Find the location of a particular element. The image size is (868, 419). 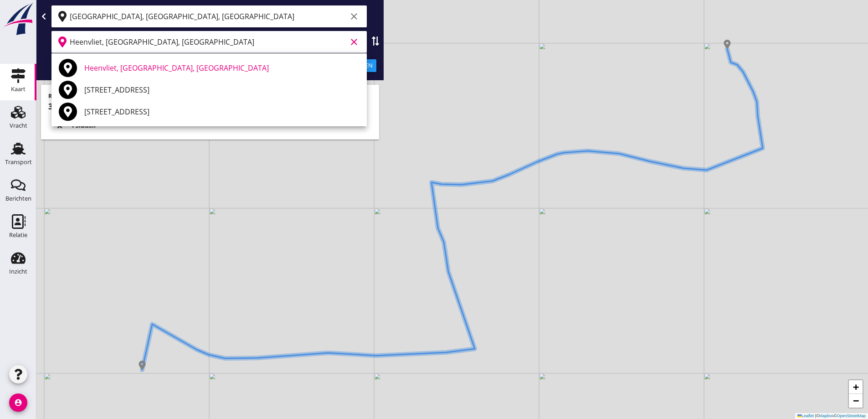

div: uur (18 km) is located at coordinates (210, 106).